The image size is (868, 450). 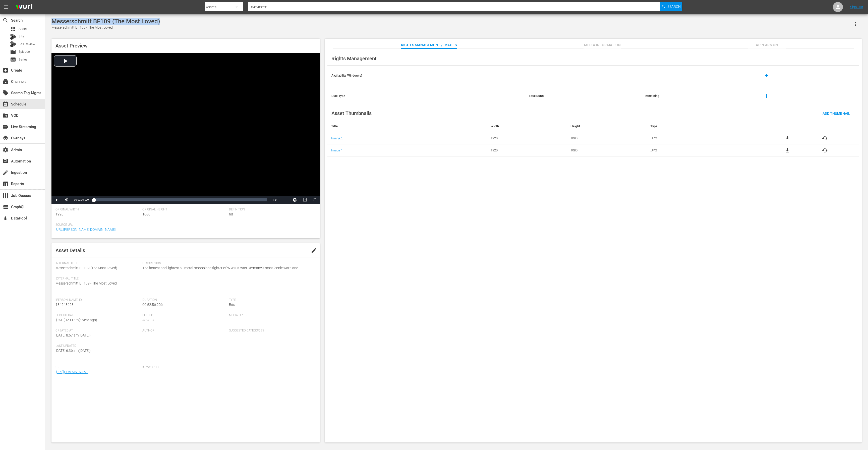 What do you see at coordinates (857, 7) in the screenshot?
I see `a: Sign Out` at bounding box center [857, 7].